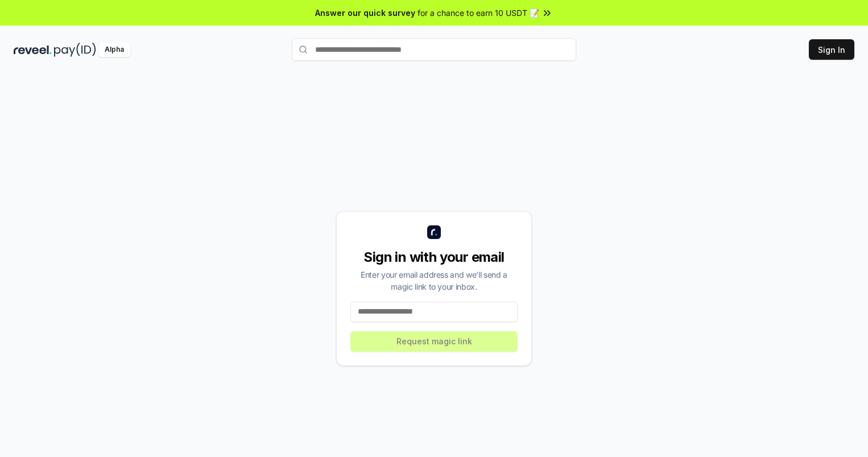 The width and height of the screenshot is (868, 457). Describe the element at coordinates (32, 50) in the screenshot. I see `img: reveel_dark` at that location.